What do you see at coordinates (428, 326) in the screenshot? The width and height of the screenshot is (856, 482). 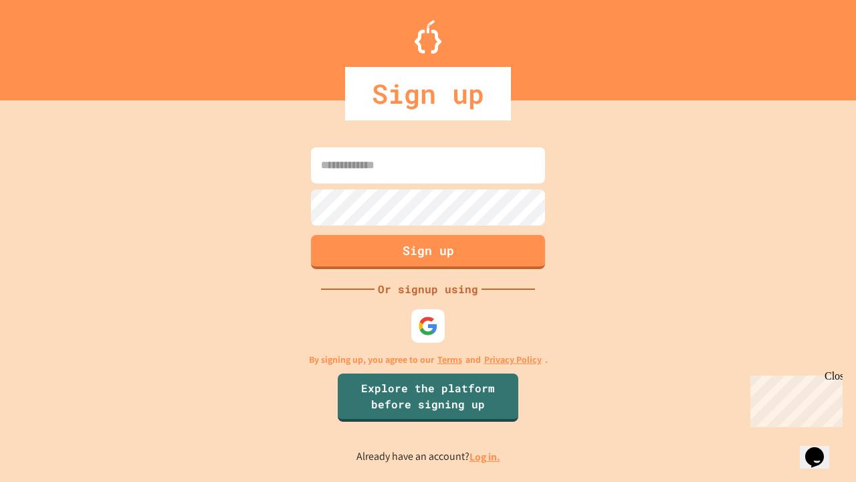 I see `img: google-icon.svg` at bounding box center [428, 326].